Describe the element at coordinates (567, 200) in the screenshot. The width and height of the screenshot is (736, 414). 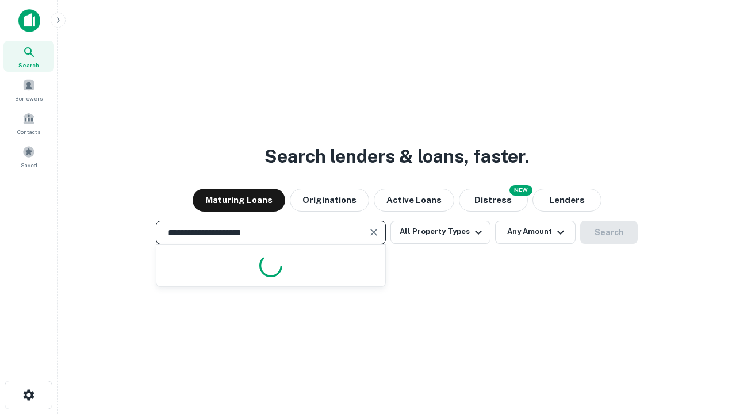
I see `button: Lenders` at that location.